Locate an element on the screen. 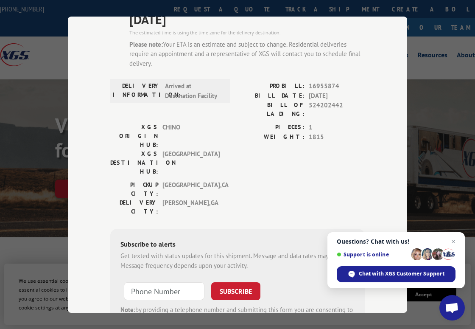  label: PROBILL: is located at coordinates (271, 86).